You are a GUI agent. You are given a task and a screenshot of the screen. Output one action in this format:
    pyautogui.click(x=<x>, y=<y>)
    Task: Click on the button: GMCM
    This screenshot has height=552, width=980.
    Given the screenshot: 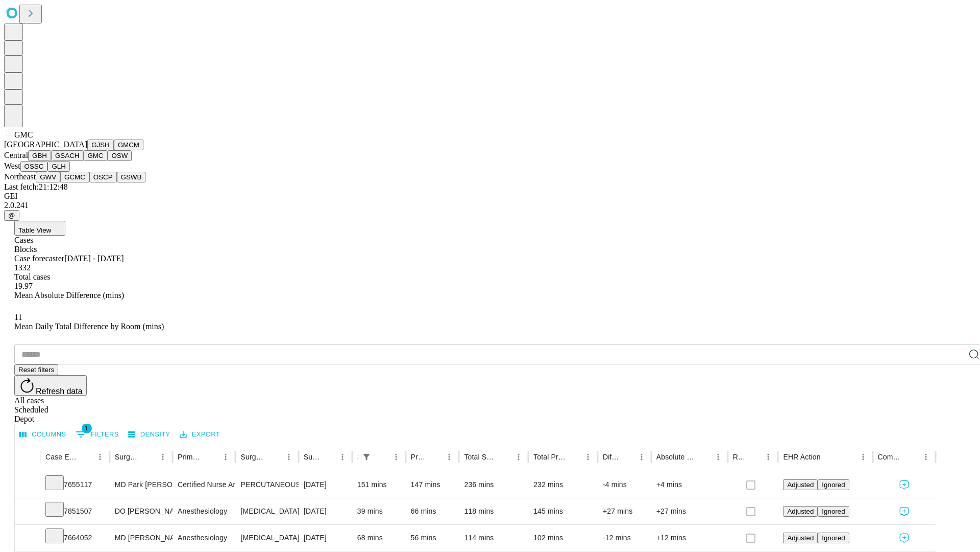 What is the action you would take?
    pyautogui.click(x=129, y=145)
    